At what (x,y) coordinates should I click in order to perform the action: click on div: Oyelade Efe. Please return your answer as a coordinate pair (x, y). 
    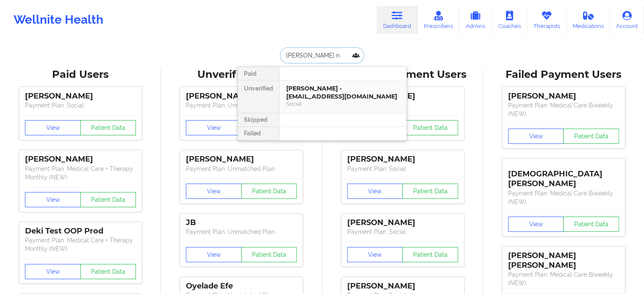
    Looking at the image, I should click on (241, 286).